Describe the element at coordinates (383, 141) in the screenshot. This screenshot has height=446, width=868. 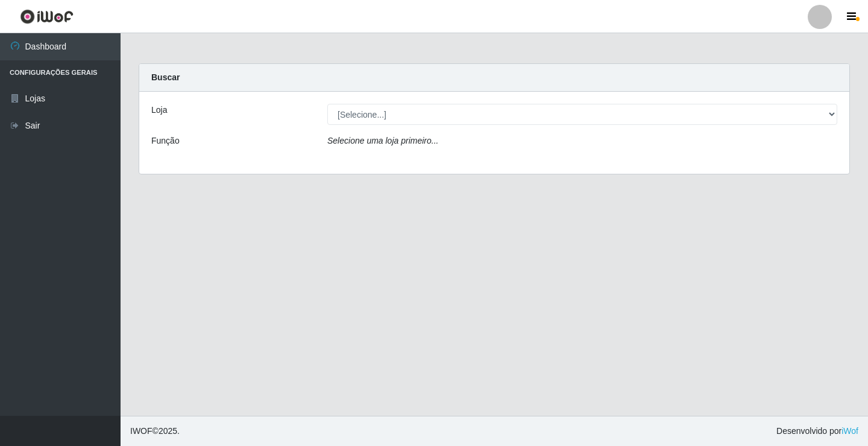
I see `i: Selecione uma loja primeiro...` at that location.